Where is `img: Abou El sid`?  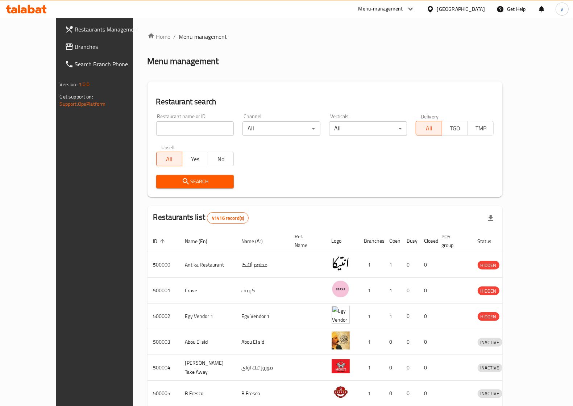 img: Abou El sid is located at coordinates (340, 340).